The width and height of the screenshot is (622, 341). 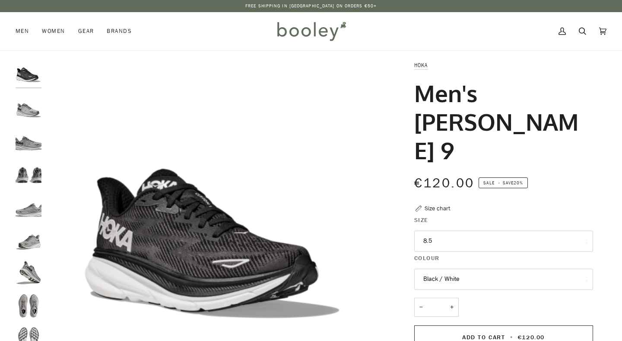 What do you see at coordinates (25, 31) in the screenshot?
I see `div: Men` at bounding box center [25, 31].